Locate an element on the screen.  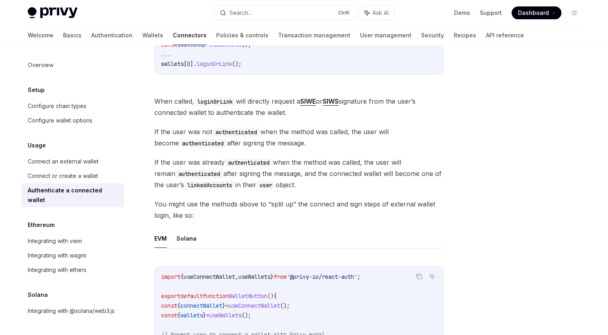
a: Authenticate a connected wallet is located at coordinates (73, 195).